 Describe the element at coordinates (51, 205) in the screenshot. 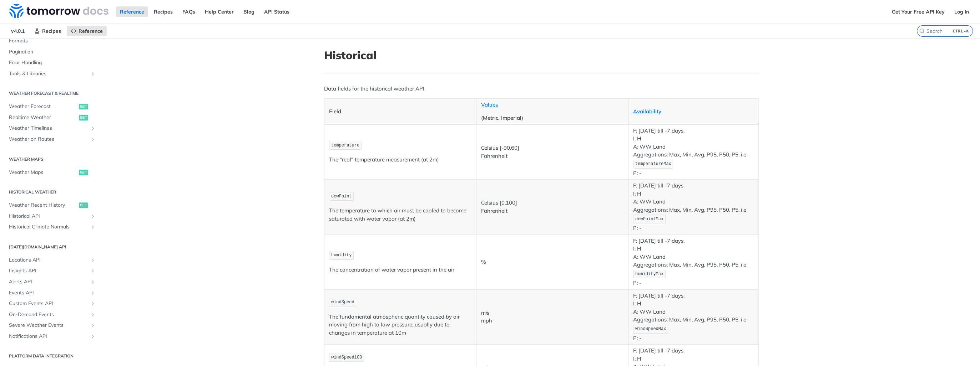

I see `a: Weather Recent Historyget` at that location.